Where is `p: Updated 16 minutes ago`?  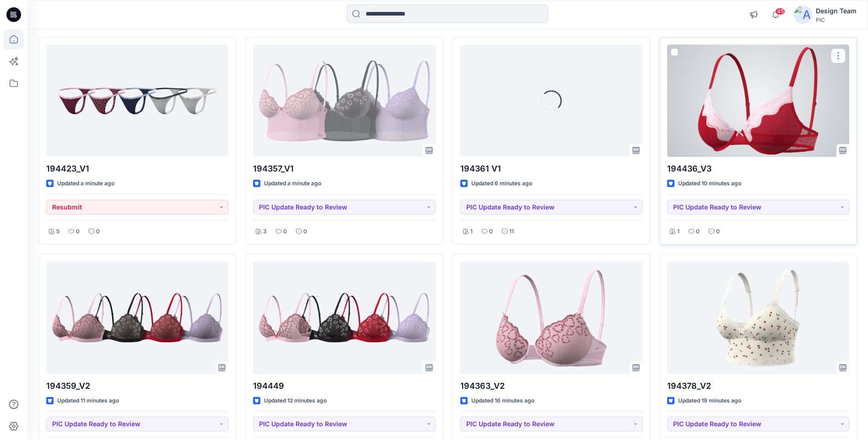
p: Updated 16 minutes ago is located at coordinates (503, 400).